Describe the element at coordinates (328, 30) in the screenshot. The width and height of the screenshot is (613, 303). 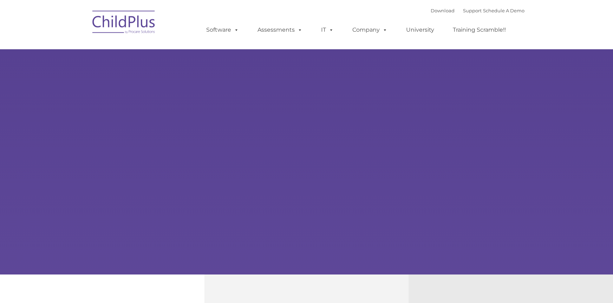
I see `a: IT` at that location.